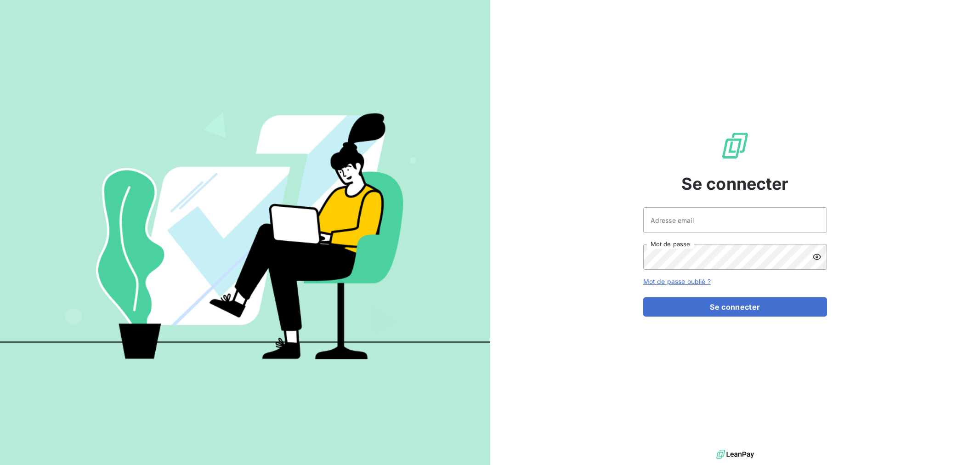 Image resolution: width=980 pixels, height=465 pixels. What do you see at coordinates (735, 145) in the screenshot?
I see `img: Logo LeanPay` at bounding box center [735, 145].